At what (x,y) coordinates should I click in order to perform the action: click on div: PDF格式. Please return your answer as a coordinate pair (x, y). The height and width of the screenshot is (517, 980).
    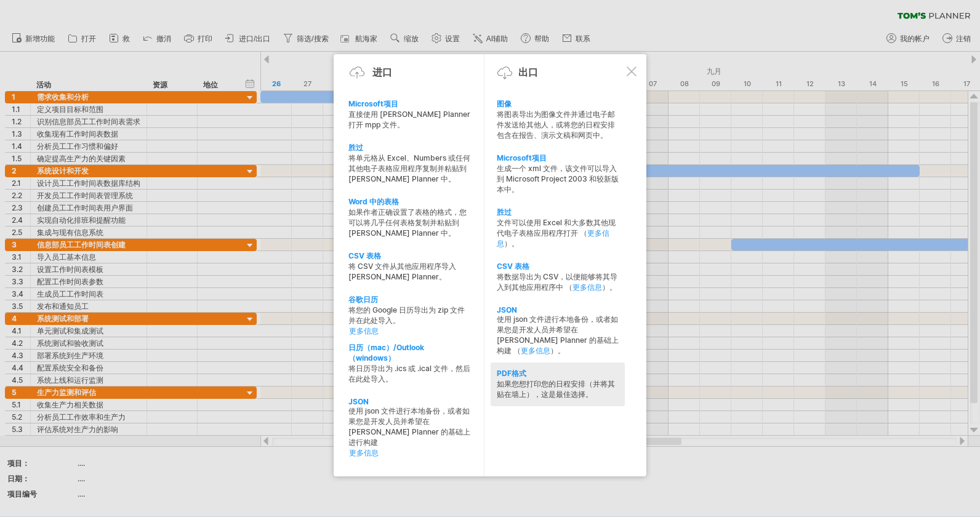
    Looking at the image, I should click on (557, 374).